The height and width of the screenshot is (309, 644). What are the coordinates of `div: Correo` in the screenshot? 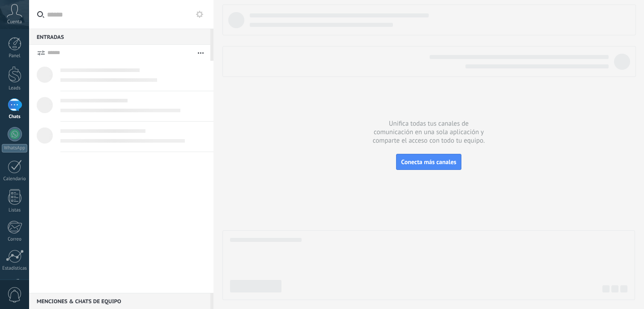 It's located at (15, 239).